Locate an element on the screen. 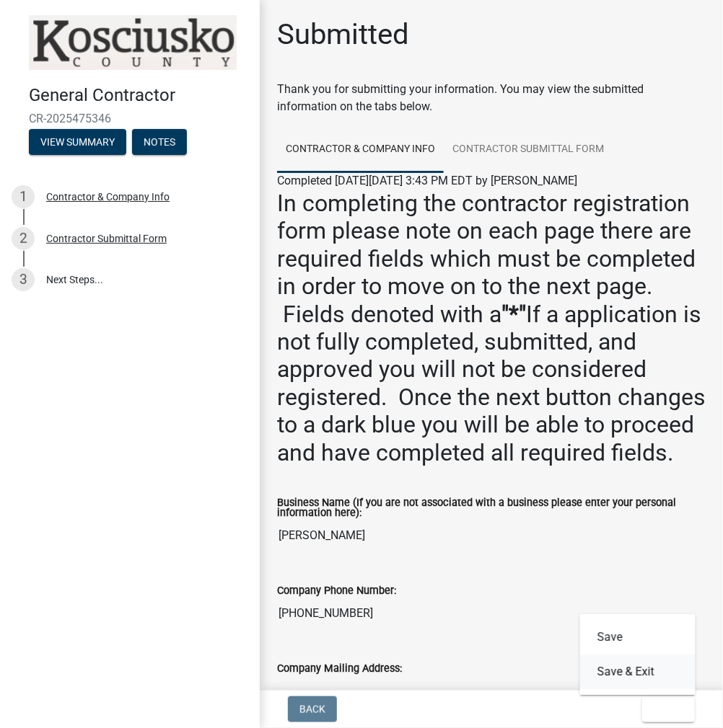 Image resolution: width=723 pixels, height=728 pixels. a: Contractor Submittal Form is located at coordinates (528, 150).